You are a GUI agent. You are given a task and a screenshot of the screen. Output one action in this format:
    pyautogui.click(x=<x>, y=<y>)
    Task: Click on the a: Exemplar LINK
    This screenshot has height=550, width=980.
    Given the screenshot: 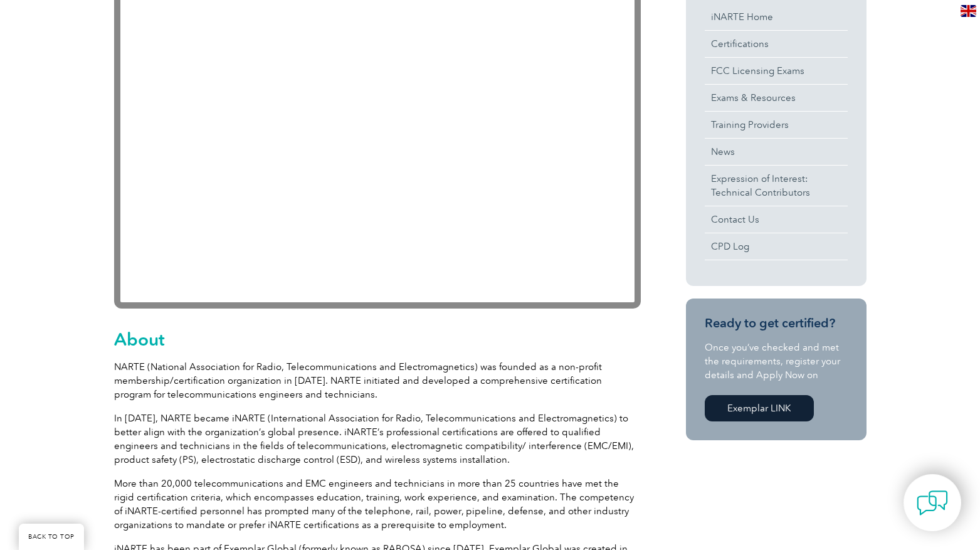 What is the action you would take?
    pyautogui.click(x=759, y=408)
    